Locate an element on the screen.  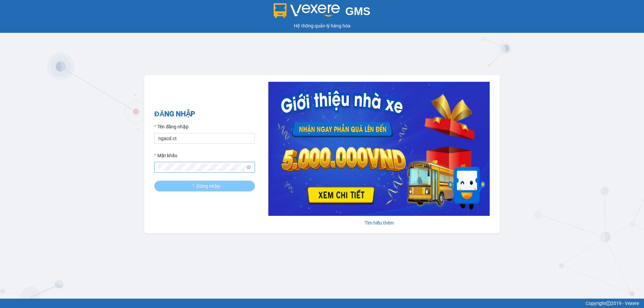
span: GMS is located at coordinates (358, 11).